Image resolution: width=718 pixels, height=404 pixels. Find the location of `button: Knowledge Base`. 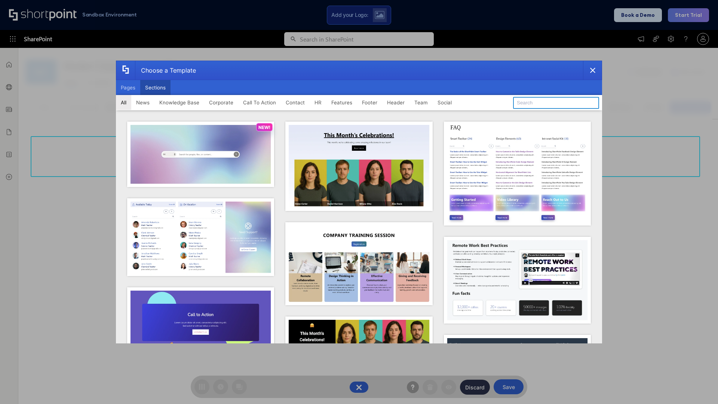

button: Knowledge Base is located at coordinates (179, 102).